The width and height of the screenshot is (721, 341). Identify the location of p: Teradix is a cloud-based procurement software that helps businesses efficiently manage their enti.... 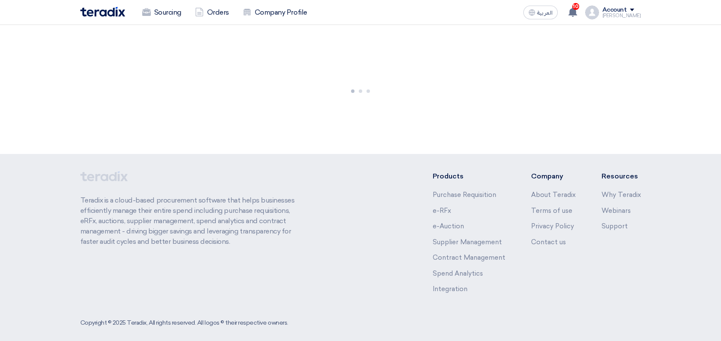
(192, 221).